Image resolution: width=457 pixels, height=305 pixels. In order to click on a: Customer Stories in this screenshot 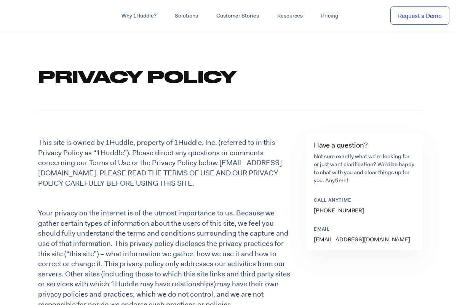, I will do `click(238, 16)`.